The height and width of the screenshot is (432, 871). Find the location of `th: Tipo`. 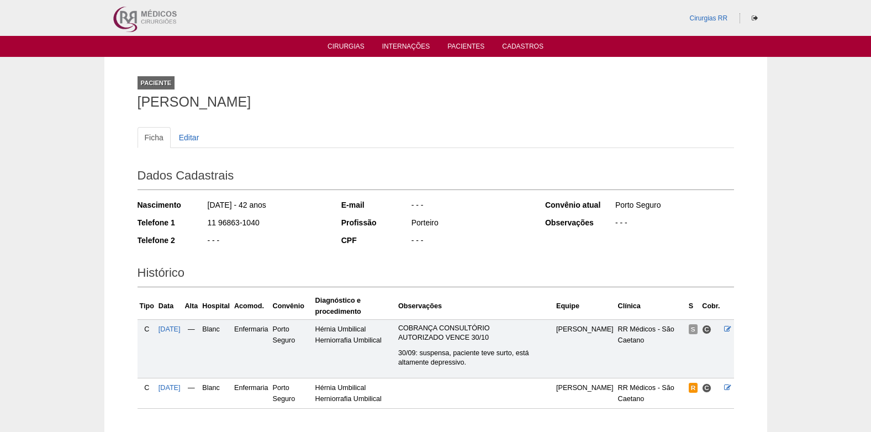

th: Tipo is located at coordinates (147, 306).